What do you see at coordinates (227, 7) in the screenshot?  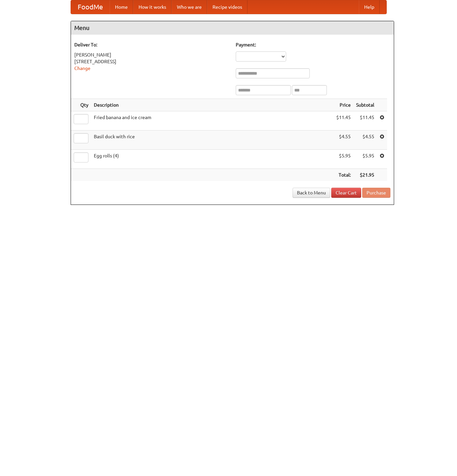 I see `a: Recipe videos` at bounding box center [227, 7].